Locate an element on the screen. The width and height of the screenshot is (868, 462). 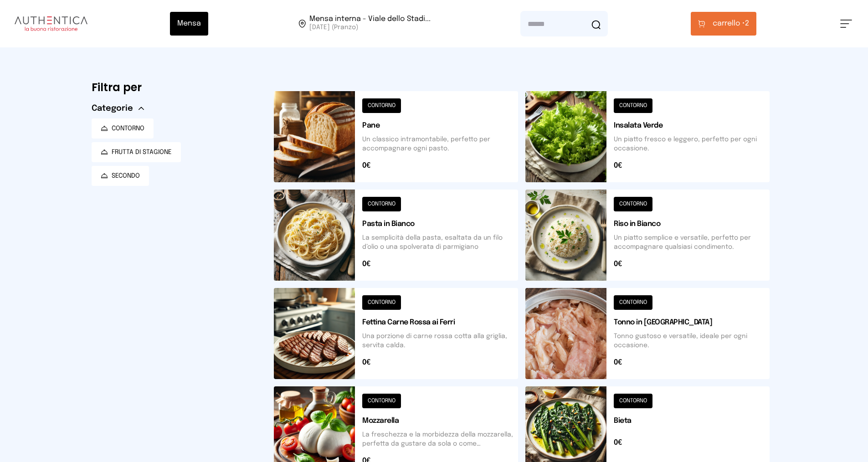
span: CONTORNO is located at coordinates (128, 129).